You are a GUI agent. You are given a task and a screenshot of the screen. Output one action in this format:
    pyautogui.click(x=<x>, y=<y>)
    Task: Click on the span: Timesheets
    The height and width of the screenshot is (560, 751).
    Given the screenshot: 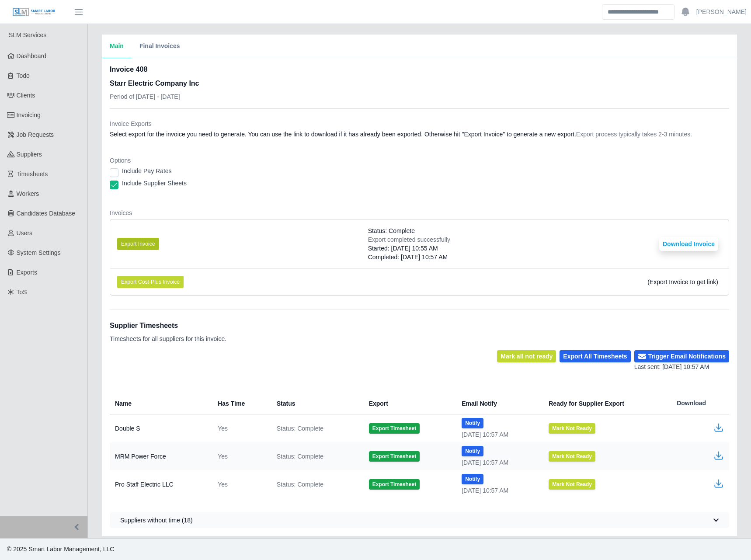 What is the action you would take?
    pyautogui.click(x=32, y=174)
    